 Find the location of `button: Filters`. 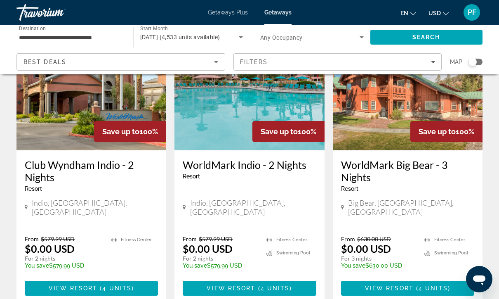

button: Filters is located at coordinates (338, 62).